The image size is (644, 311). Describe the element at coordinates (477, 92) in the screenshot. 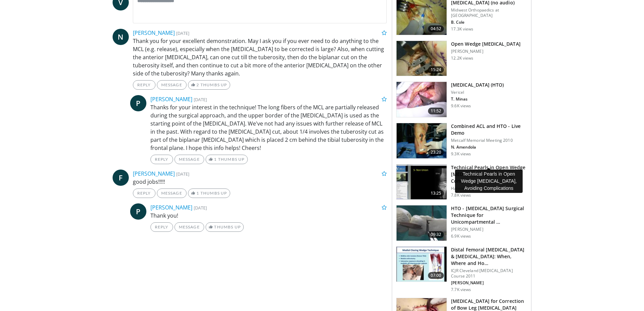

I see `p: Vericel` at that location.